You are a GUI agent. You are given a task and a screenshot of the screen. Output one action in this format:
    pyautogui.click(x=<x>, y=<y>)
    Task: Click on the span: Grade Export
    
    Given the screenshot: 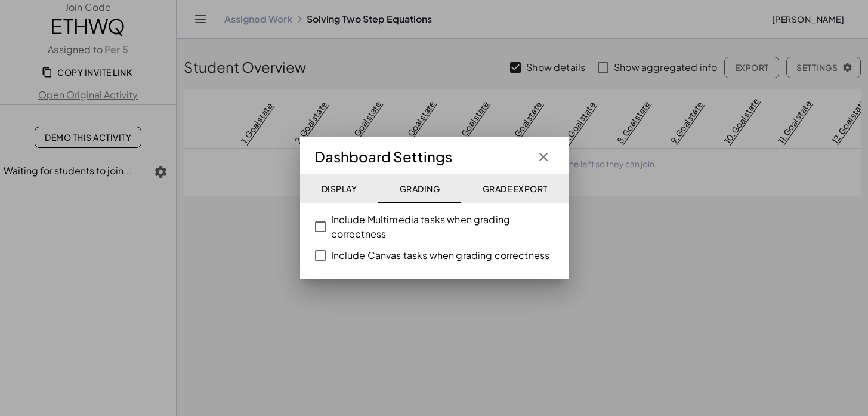 What is the action you would take?
    pyautogui.click(x=515, y=189)
    